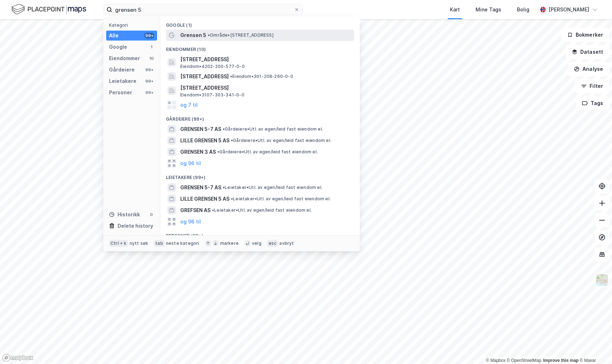  I want to click on div: 0, so click(151, 215).